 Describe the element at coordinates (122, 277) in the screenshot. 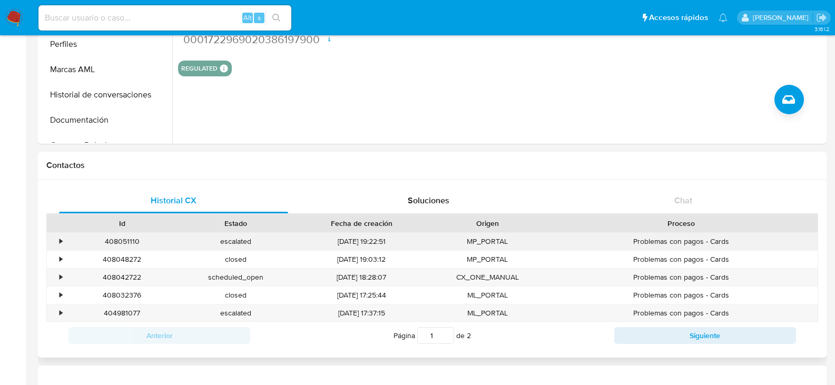

I see `div: 408042722` at that location.